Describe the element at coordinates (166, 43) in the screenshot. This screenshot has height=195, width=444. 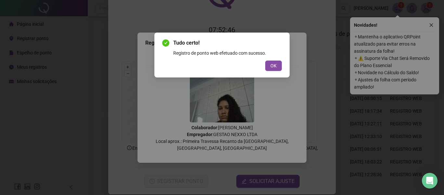
I see `span: check-circle` at that location.